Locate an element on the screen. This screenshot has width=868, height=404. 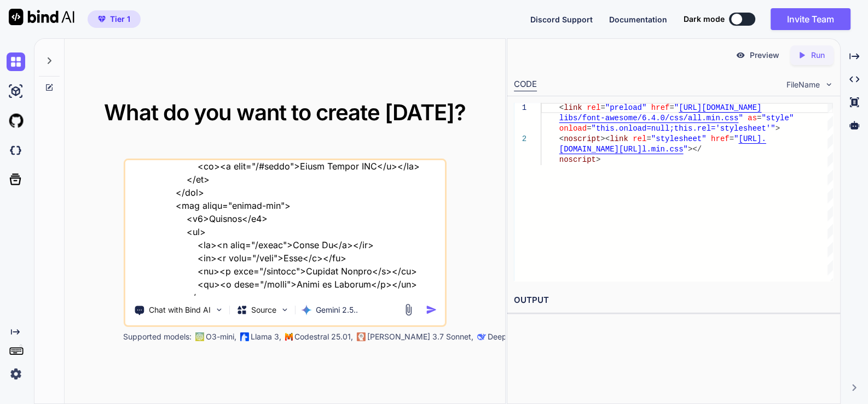
span: "stylesheet" is located at coordinates (679, 139).